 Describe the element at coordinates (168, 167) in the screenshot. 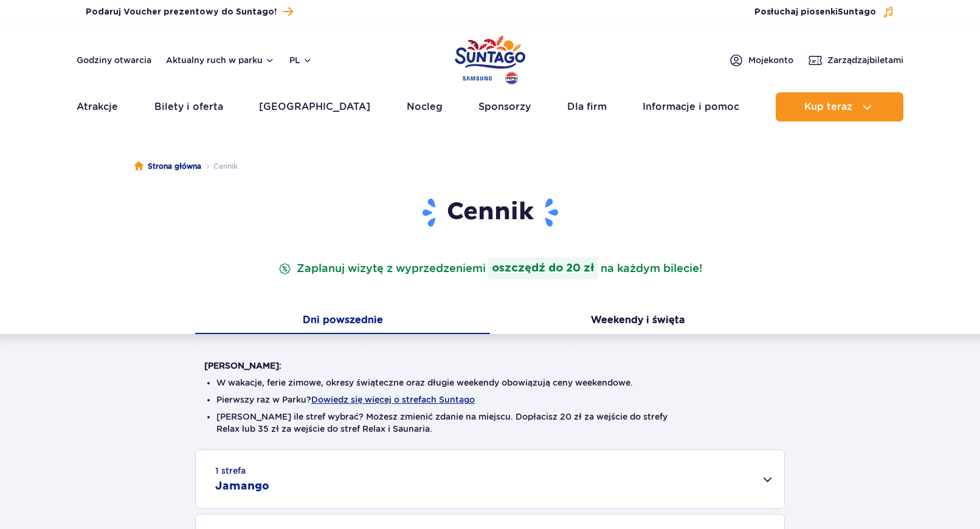

I see `a: Strona główna` at that location.